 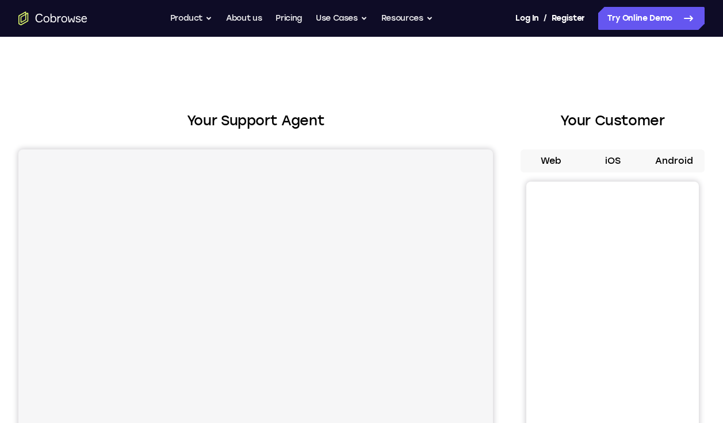 What do you see at coordinates (551, 161) in the screenshot?
I see `button: Web` at bounding box center [551, 161].